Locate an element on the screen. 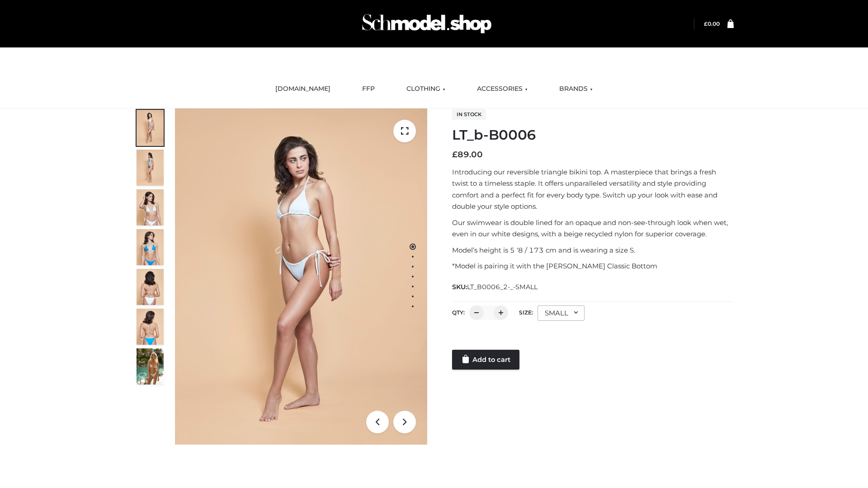  a: £0.00 is located at coordinates (712, 24).